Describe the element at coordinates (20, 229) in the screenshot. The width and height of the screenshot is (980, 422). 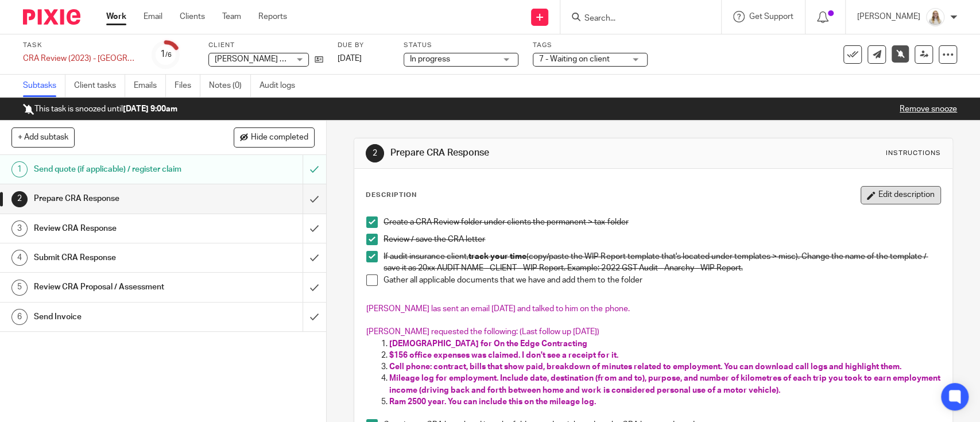
I see `div: 3` at that location.